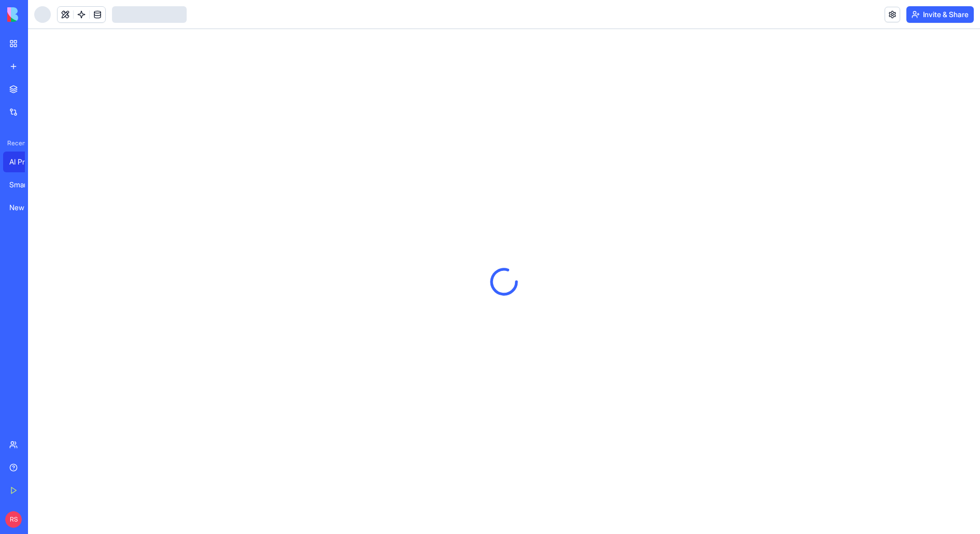  I want to click on span: RS, so click(13, 519).